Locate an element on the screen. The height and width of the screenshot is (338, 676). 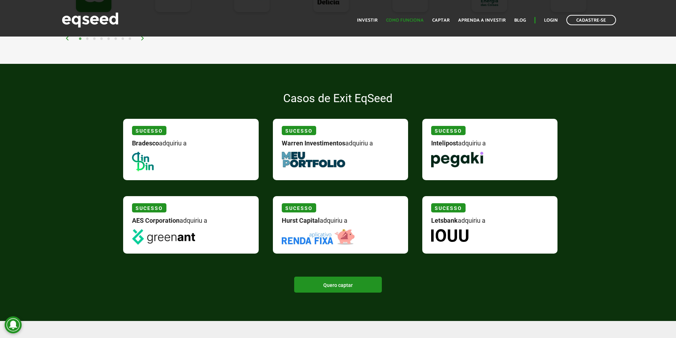
img: DinDin is located at coordinates (143, 161).